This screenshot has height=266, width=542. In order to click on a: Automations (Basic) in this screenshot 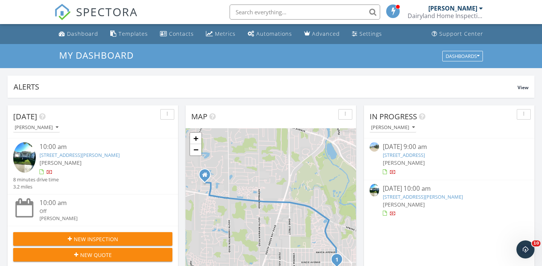, I will do `click(270, 34)`.